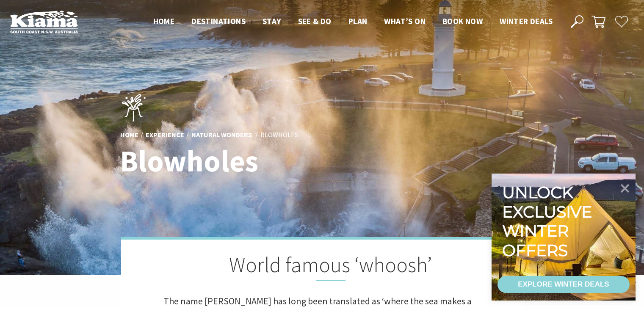  What do you see at coordinates (563, 284) in the screenshot?
I see `div: EXPLORE WINTER DEALS` at bounding box center [563, 284].